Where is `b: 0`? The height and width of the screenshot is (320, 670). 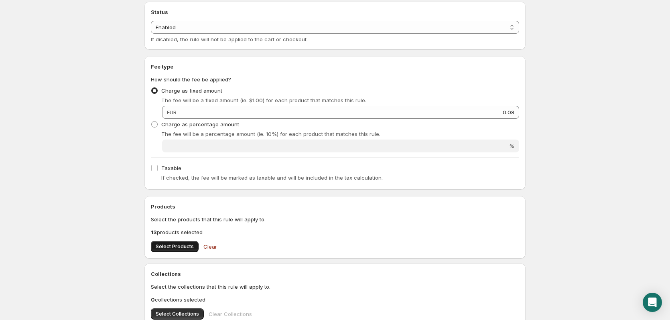 b: 0 is located at coordinates (153, 300).